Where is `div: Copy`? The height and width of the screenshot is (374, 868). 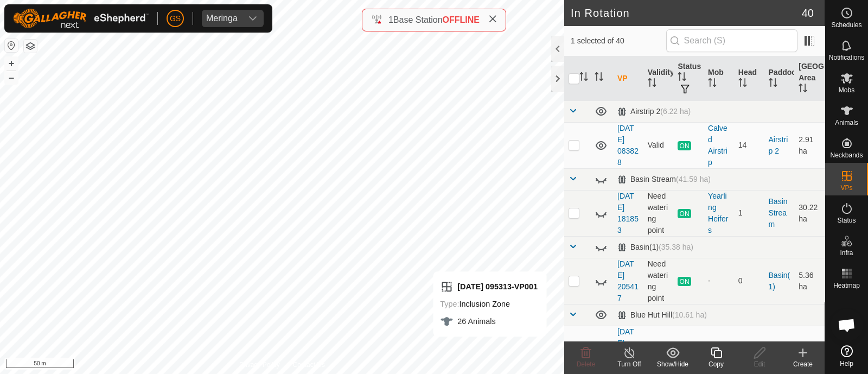 div: Copy is located at coordinates (716, 364).